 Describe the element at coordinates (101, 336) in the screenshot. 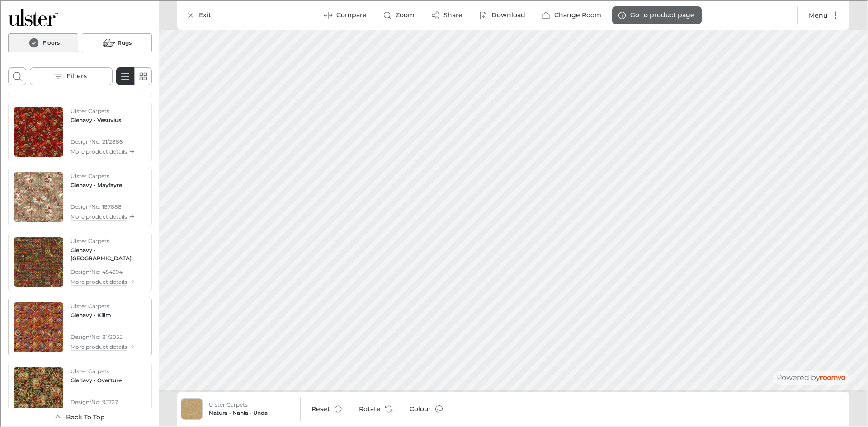

I see `span: Design/No: 81/2055` at that location.